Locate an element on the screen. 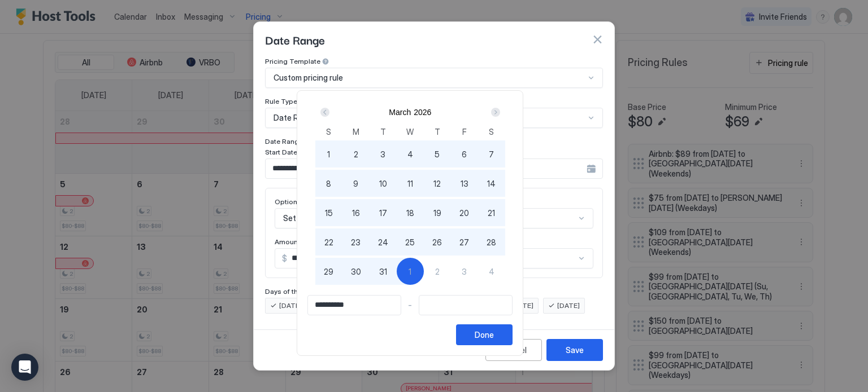 The width and height of the screenshot is (868, 392). span: 15 is located at coordinates (329, 213).